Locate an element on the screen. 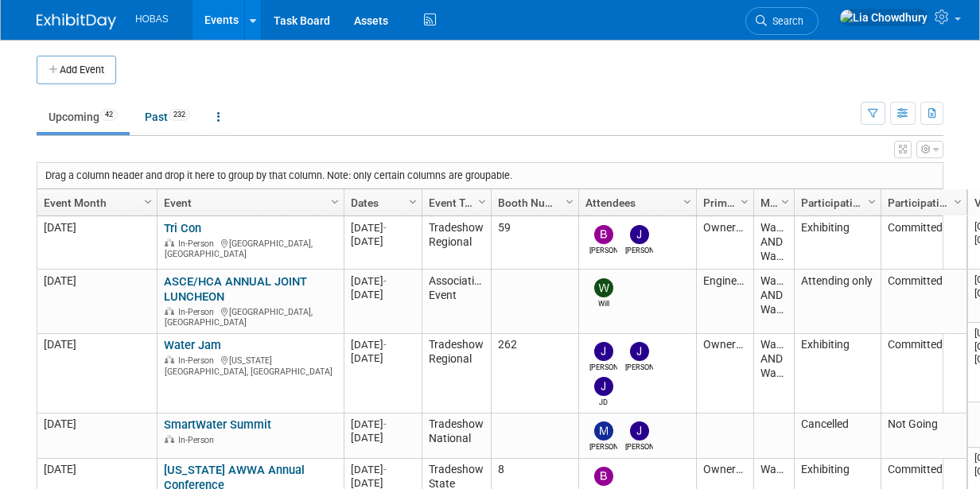 The width and height of the screenshot is (980, 489). span: 42 is located at coordinates (109, 114).